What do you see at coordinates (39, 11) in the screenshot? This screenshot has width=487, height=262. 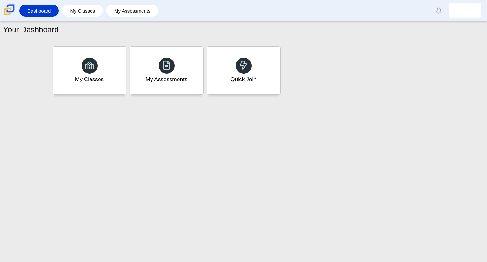 I see `a: Dashboard` at bounding box center [39, 11].